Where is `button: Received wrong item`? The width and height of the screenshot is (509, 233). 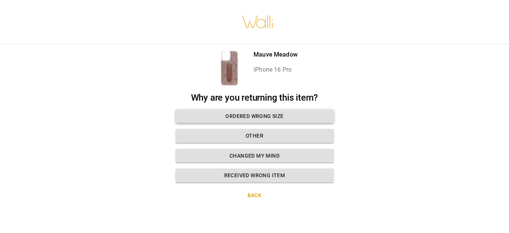 button: Received wrong item is located at coordinates (255, 175).